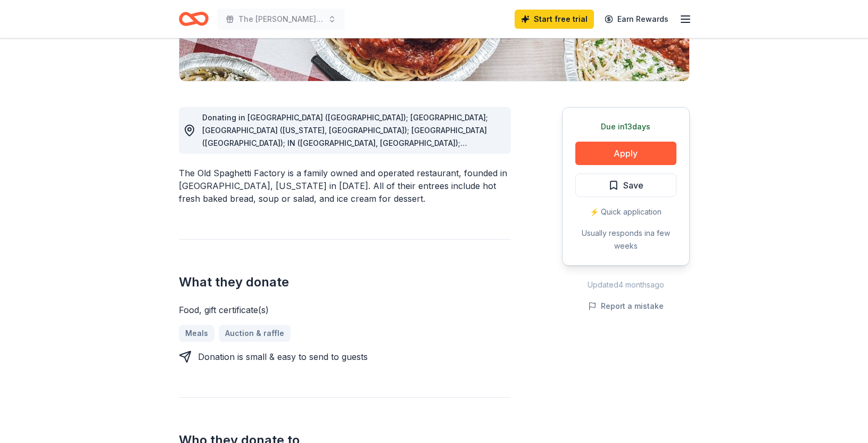 This screenshot has width=868, height=443. What do you see at coordinates (345, 282) in the screenshot?
I see `h2: What they donate` at bounding box center [345, 282].